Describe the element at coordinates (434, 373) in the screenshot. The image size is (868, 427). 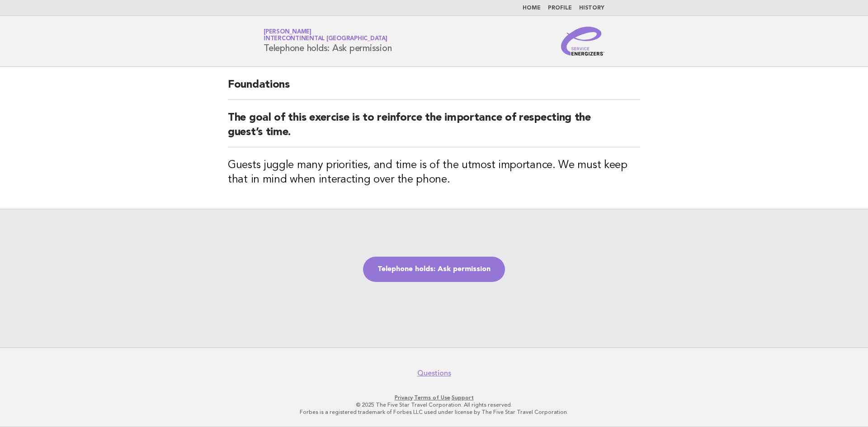
I see `a: Questions` at that location.